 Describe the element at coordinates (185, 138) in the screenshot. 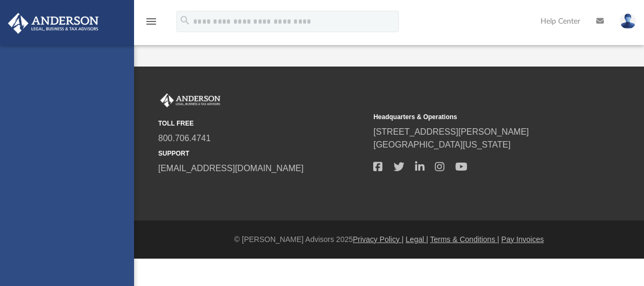

I see `a: 800.706.4741` at that location.